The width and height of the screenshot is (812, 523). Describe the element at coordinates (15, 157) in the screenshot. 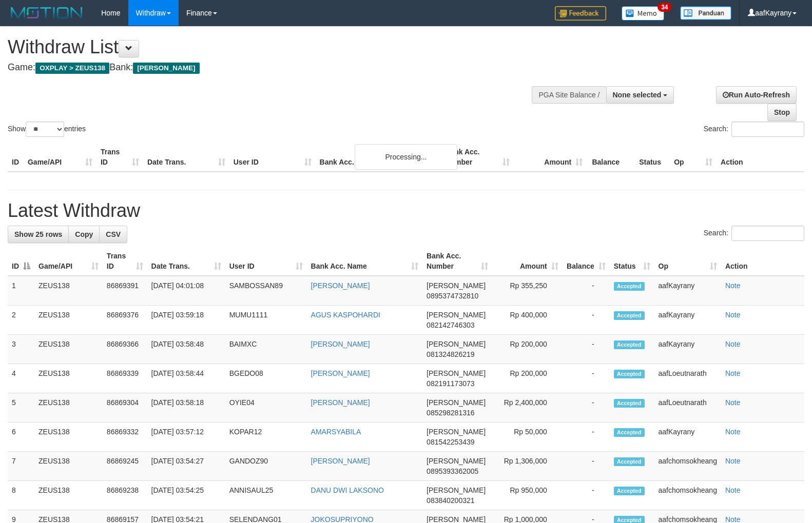

I see `th: ID` at that location.